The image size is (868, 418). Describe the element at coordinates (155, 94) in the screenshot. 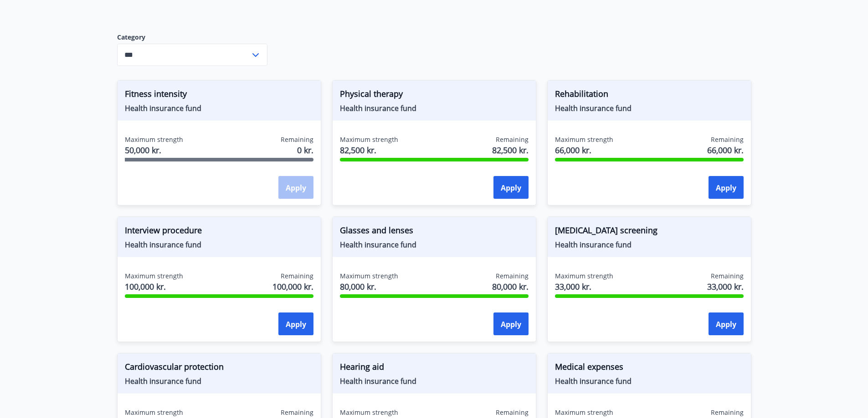

I see `font: Fitness intensity` at that location.